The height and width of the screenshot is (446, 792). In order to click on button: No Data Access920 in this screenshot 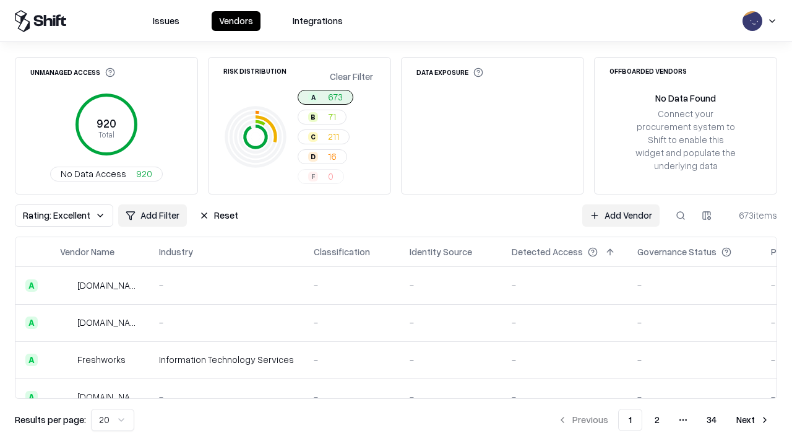, I will do `click(106, 174)`.